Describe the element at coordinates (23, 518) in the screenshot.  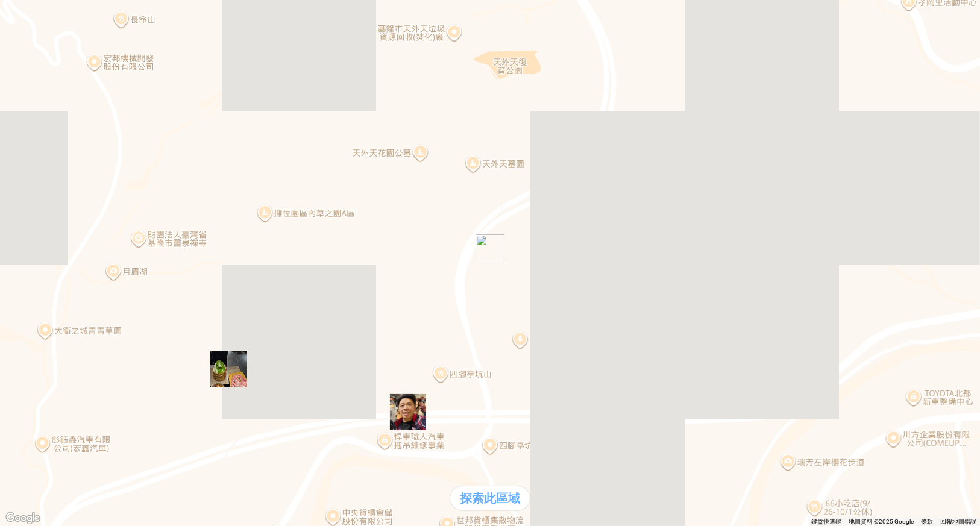
I see `a: 在 Google 地圖上開啟這個區域 (開啟新視窗)` at that location.